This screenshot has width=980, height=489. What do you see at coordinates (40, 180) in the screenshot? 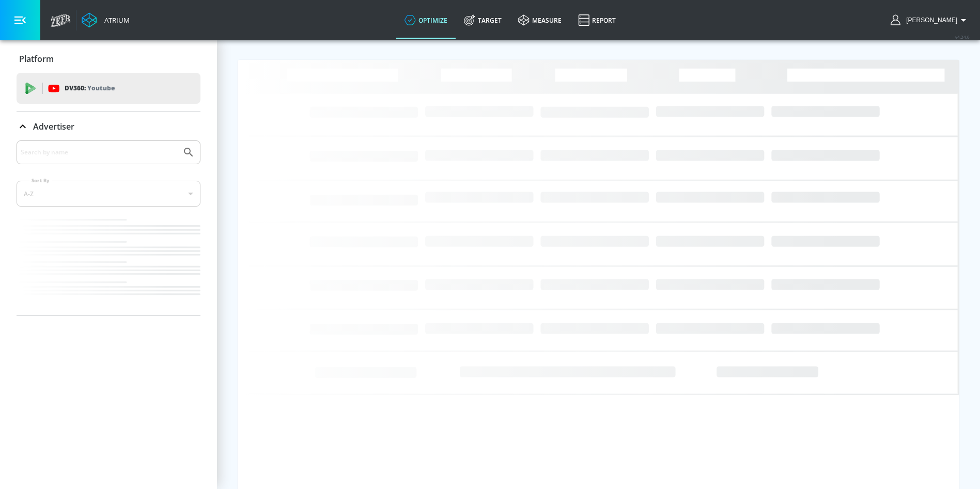
I see `label: Sort By` at bounding box center [40, 180].